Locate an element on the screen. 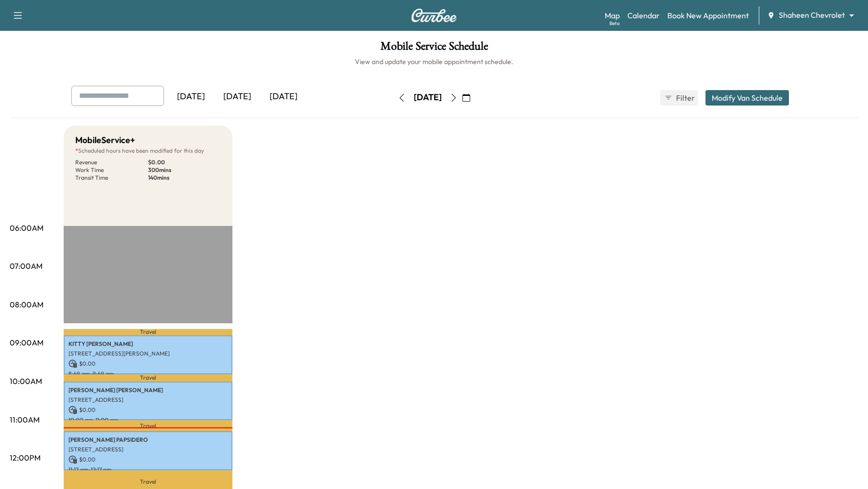 The width and height of the screenshot is (868, 489). p: 11:17 am - 12:17 pm is located at coordinates (148, 470).